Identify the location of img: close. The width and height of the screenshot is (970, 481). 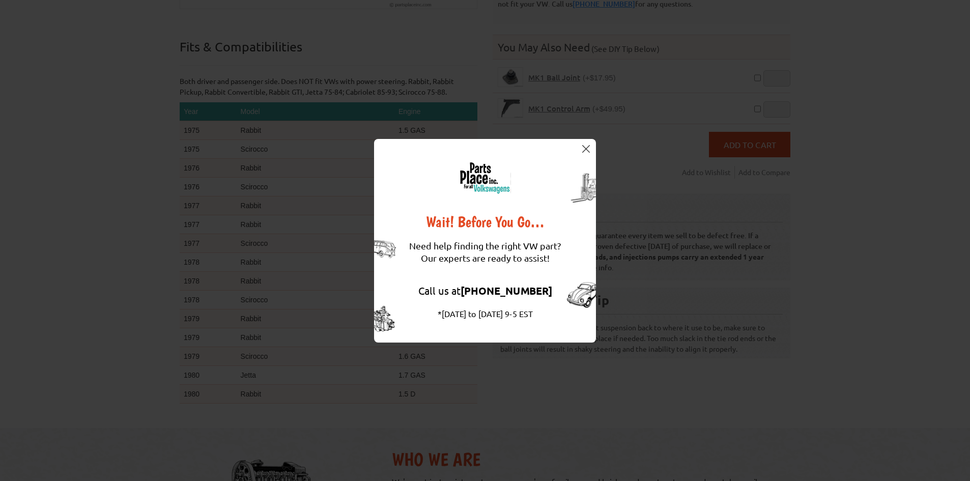
(586, 149).